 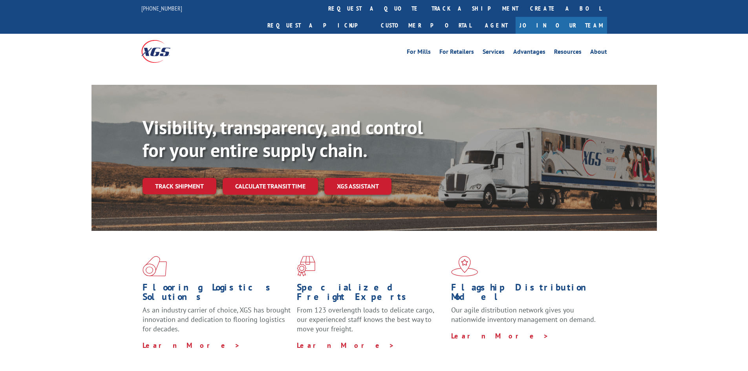 What do you see at coordinates (371, 294) in the screenshot?
I see `h1: Specialized Freight Experts` at bounding box center [371, 294].